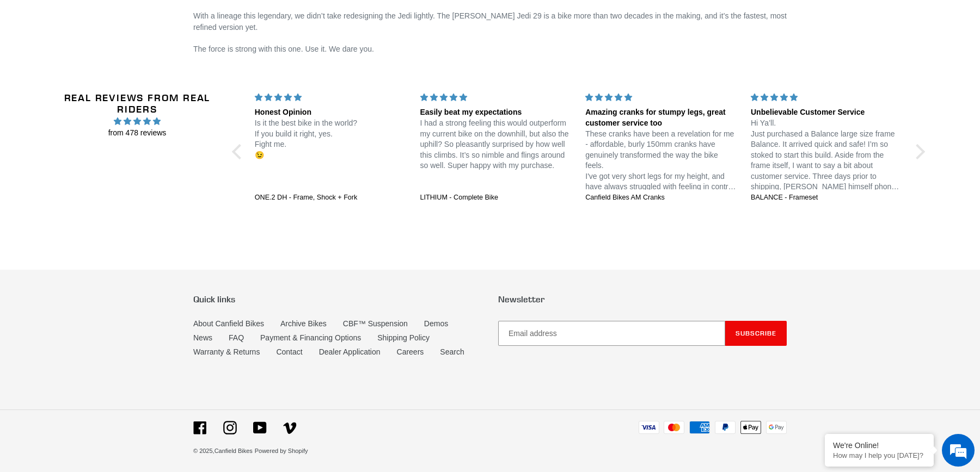 The image size is (980, 472). I want to click on a: BALANCE - Frameset, so click(827, 198).